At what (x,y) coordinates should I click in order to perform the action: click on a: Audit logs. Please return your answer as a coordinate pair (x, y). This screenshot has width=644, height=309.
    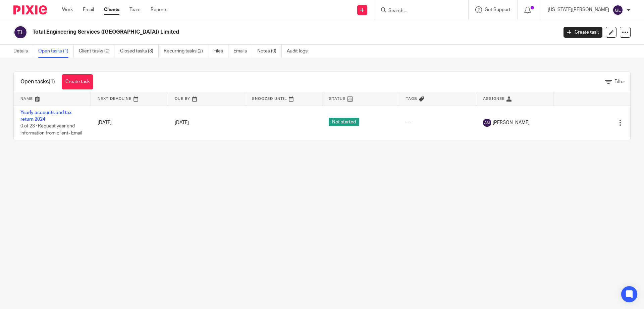
    Looking at the image, I should click on (300, 51).